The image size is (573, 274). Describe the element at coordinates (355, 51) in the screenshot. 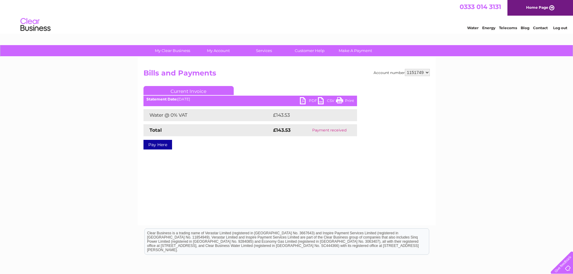

I see `a: Make A Payment` at that location.